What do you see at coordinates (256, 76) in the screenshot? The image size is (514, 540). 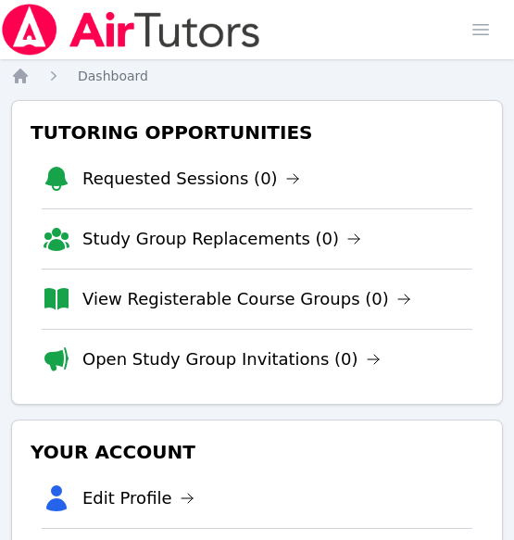 I see `nav: Breadcrumb` at bounding box center [256, 76].